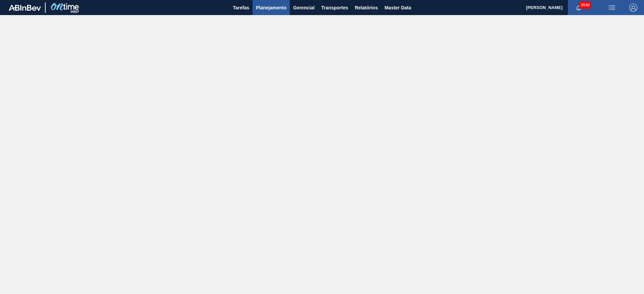 Image resolution: width=644 pixels, height=294 pixels. What do you see at coordinates (633, 8) in the screenshot?
I see `img: Logout` at bounding box center [633, 8].